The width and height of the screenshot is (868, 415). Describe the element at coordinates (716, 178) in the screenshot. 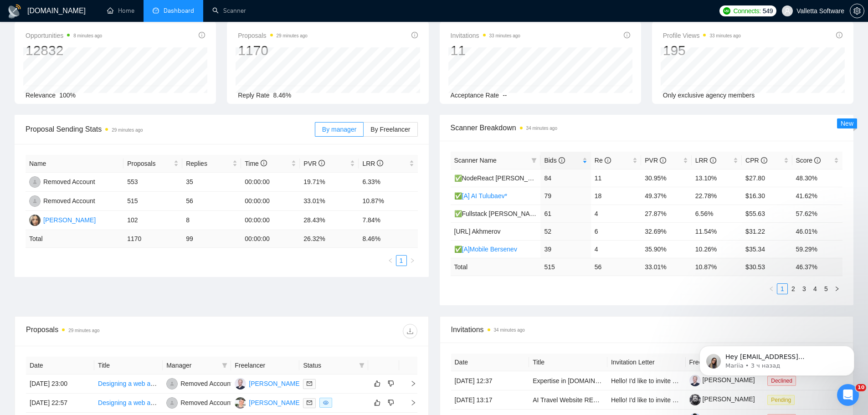

I see `td: 13.10%` at that location.